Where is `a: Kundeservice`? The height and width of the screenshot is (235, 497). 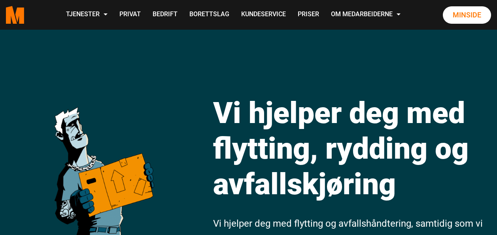
a: Kundeservice is located at coordinates (264, 15).